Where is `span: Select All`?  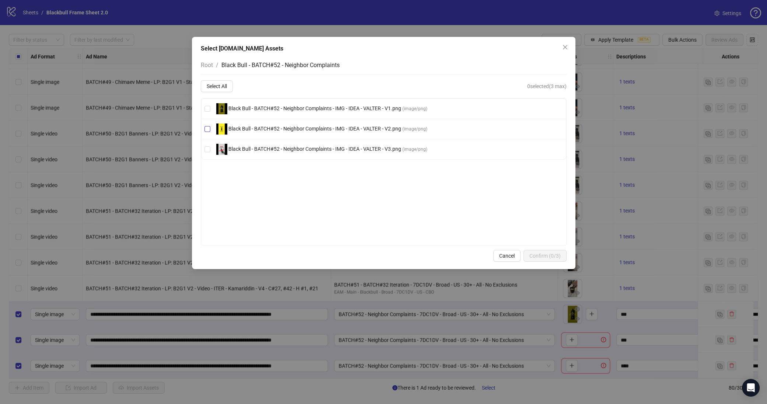
span: Select All is located at coordinates (217, 86).